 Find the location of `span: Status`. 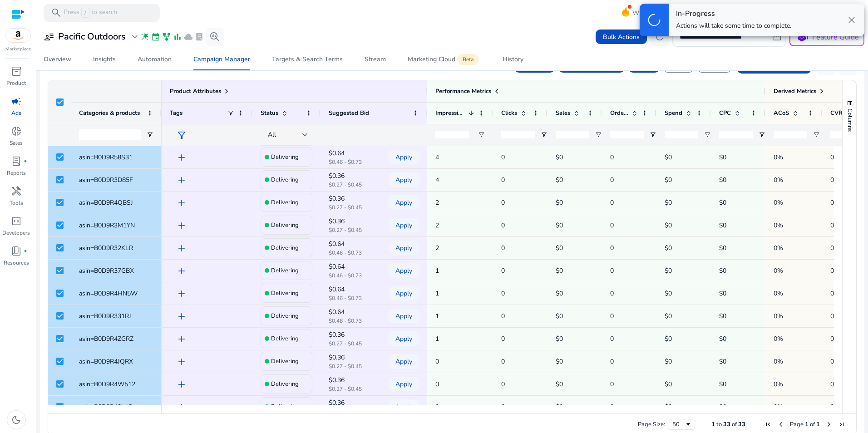

span: Status is located at coordinates (269, 113).